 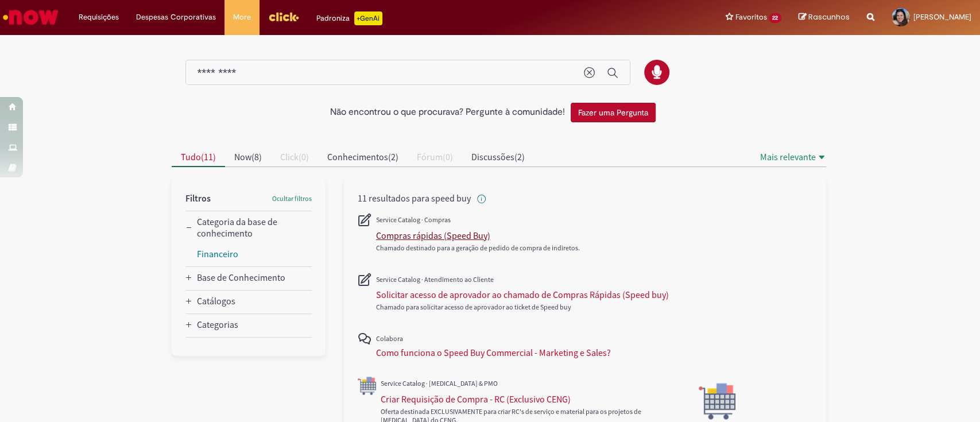 What do you see at coordinates (830, 17) in the screenshot?
I see `span: Rascunhos` at bounding box center [830, 17].